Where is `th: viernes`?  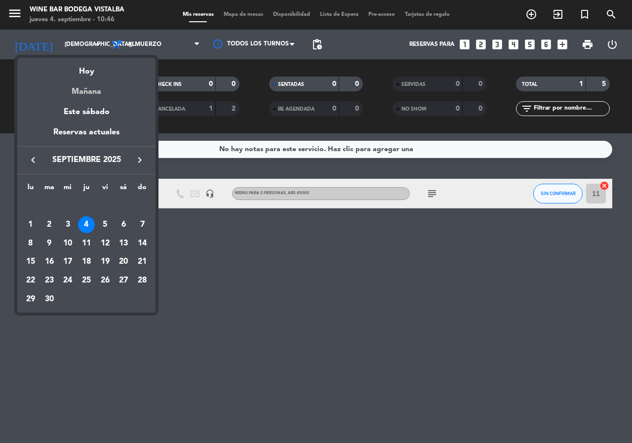 th: viernes is located at coordinates (105, 189).